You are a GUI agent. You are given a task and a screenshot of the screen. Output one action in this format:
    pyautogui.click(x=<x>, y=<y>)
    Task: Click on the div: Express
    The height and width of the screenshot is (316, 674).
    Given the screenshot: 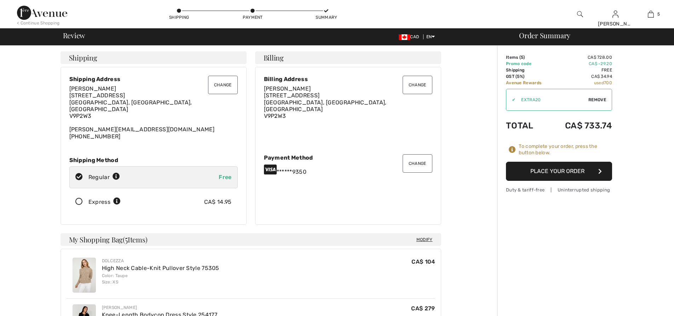 What is the action you would take?
    pyautogui.click(x=104, y=202)
    